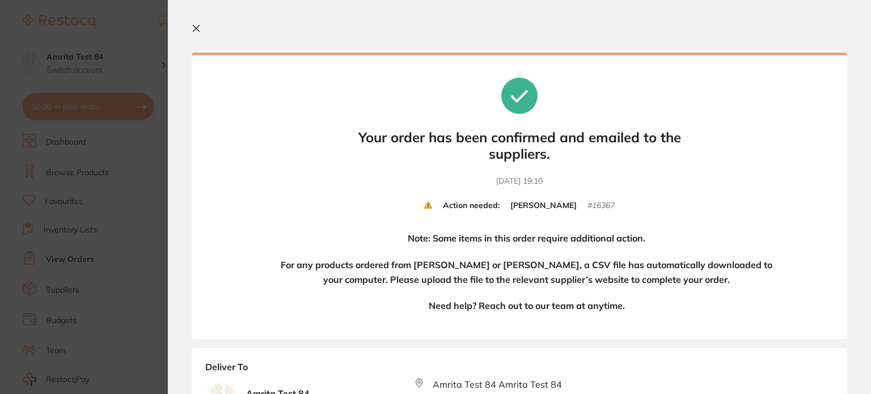  Describe the element at coordinates (527, 306) in the screenshot. I see `h4: Need help? Reach out to our team at anytime.` at that location.